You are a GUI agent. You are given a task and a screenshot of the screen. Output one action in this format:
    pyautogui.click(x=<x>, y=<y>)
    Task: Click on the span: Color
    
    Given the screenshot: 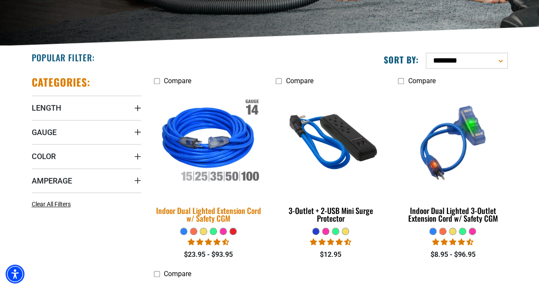 What is the action you would take?
    pyautogui.click(x=44, y=156)
    